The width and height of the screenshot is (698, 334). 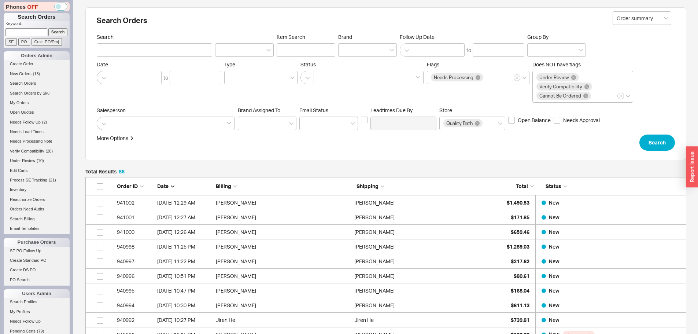 What do you see at coordinates (517, 78) in the screenshot?
I see `button: Flags` at bounding box center [517, 78].